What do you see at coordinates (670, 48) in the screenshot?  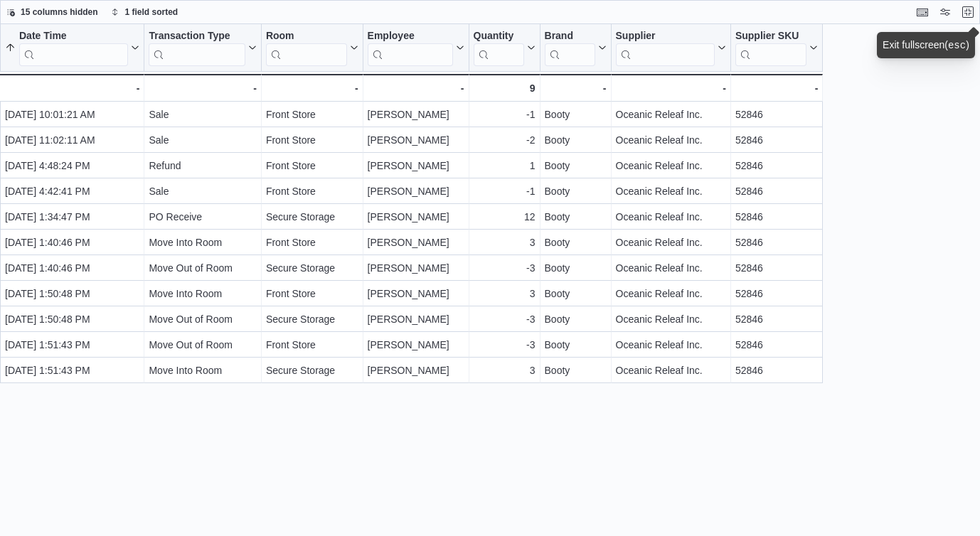 I see `button: Supplier` at bounding box center [670, 48].